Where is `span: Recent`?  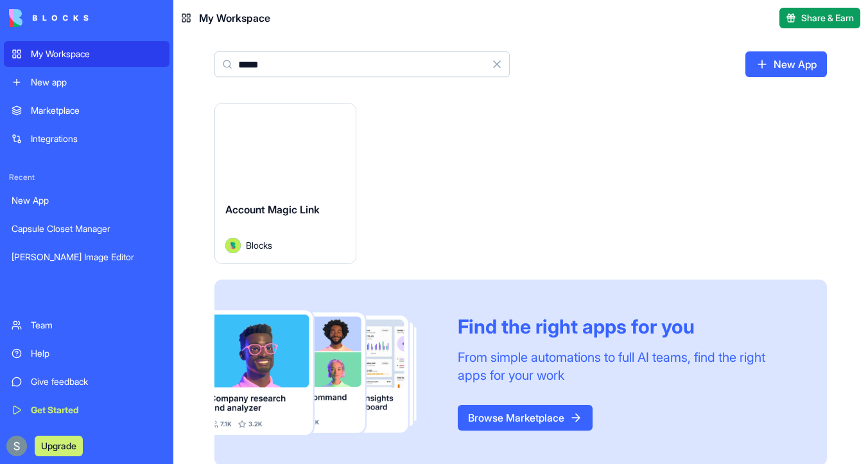 span: Recent is located at coordinates (87, 178).